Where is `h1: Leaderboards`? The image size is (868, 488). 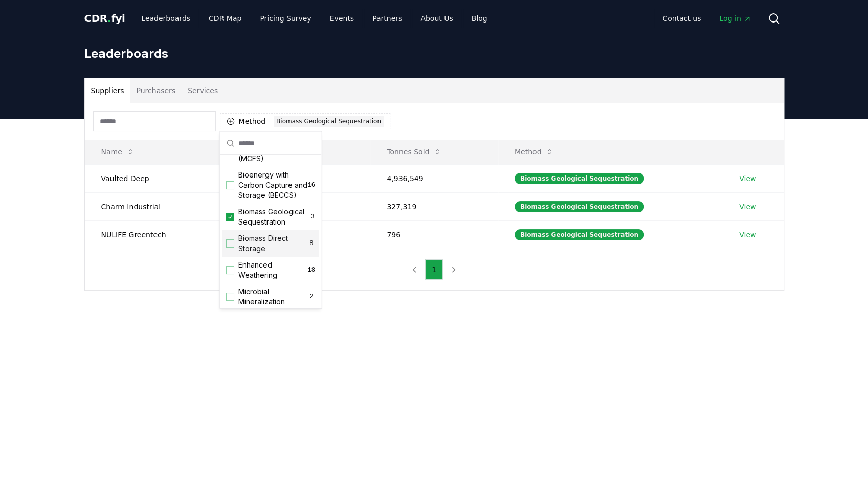 h1: Leaderboards is located at coordinates (435, 53).